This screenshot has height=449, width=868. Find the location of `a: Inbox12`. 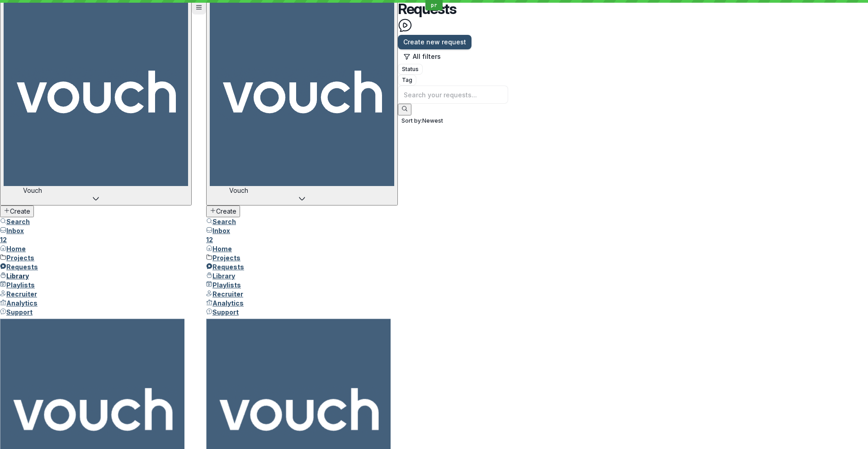

a: Inbox12 is located at coordinates (302, 235).